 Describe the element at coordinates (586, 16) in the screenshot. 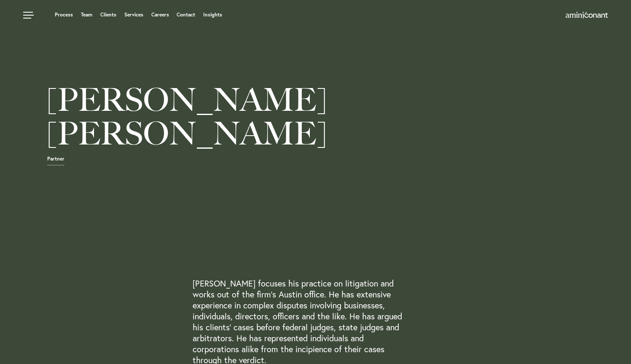

I see `a: Home` at that location.